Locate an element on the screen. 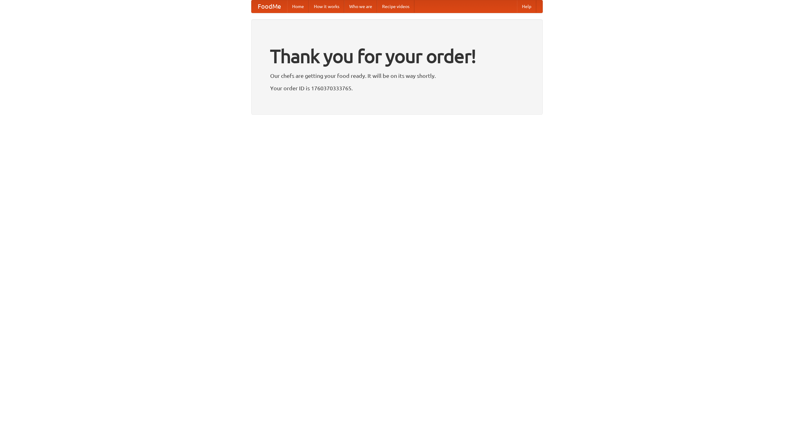  a: Home is located at coordinates (298, 7).